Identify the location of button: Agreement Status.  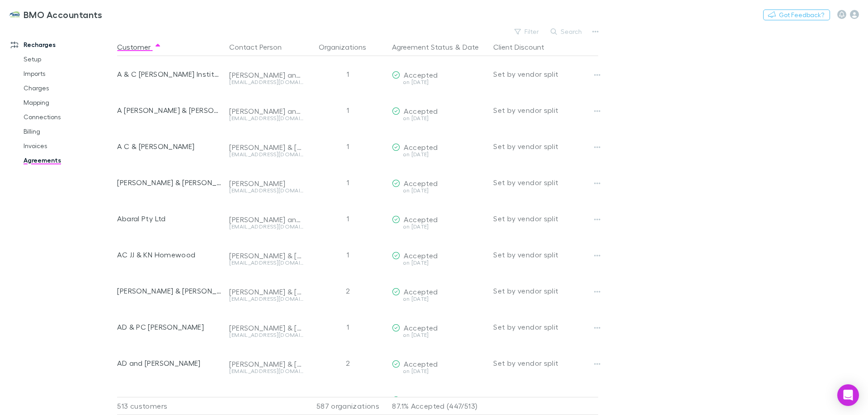
(422, 47).